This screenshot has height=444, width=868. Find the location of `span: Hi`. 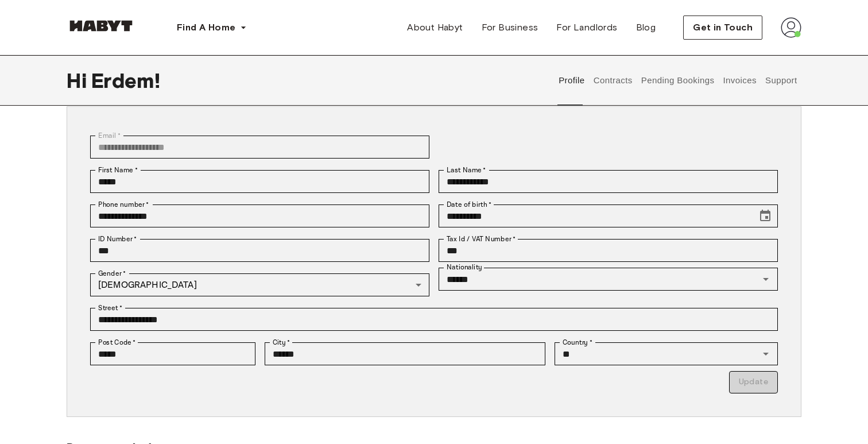

span: Hi is located at coordinates (78, 81).